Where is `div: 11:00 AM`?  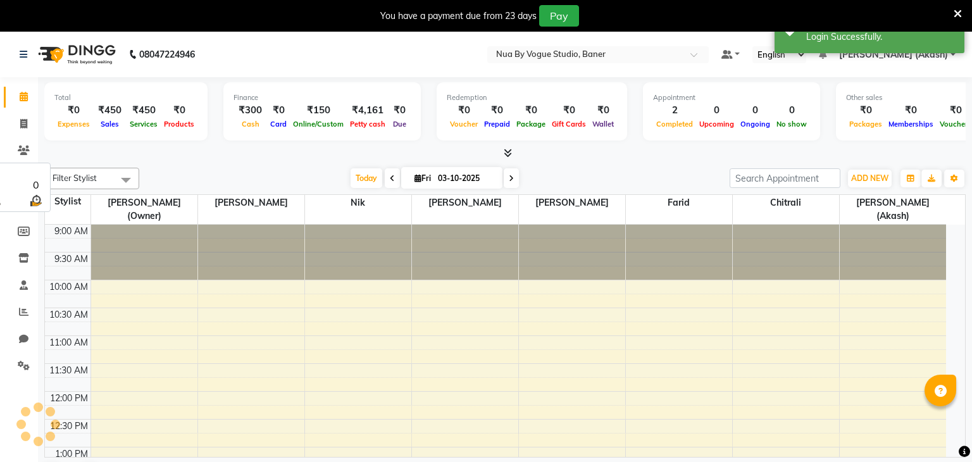 div: 11:00 AM is located at coordinates (68, 343).